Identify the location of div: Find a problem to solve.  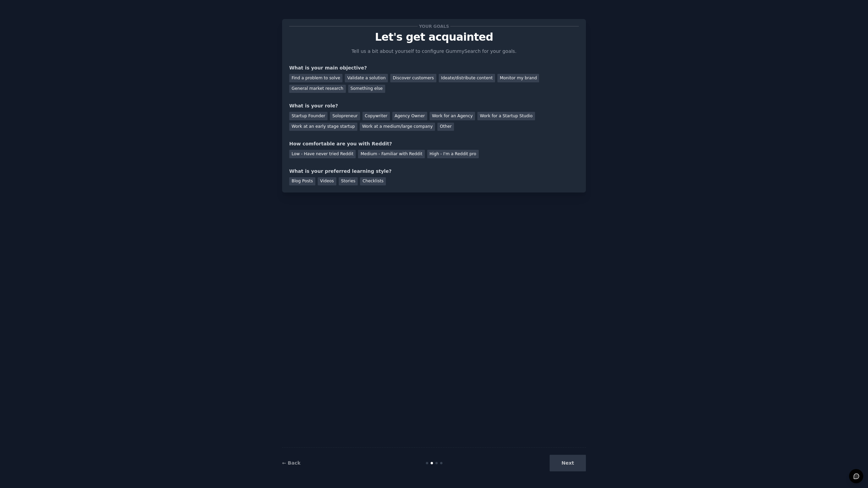
(316, 78).